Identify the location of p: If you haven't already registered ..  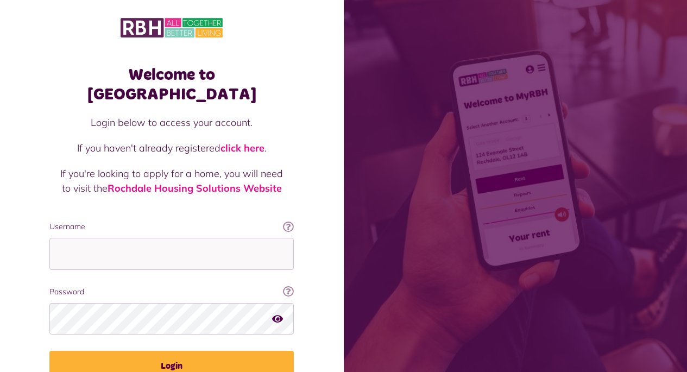
(172, 148).